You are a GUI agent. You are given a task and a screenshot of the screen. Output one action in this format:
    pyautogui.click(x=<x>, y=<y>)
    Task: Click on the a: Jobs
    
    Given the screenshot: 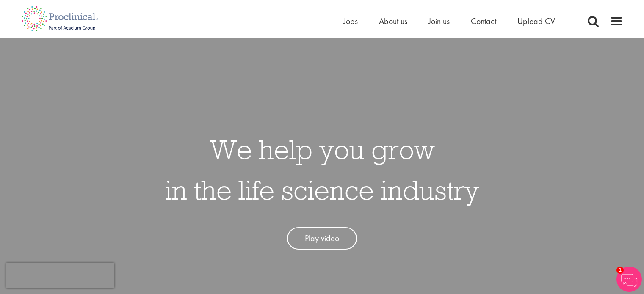 What is the action you would take?
    pyautogui.click(x=351, y=21)
    